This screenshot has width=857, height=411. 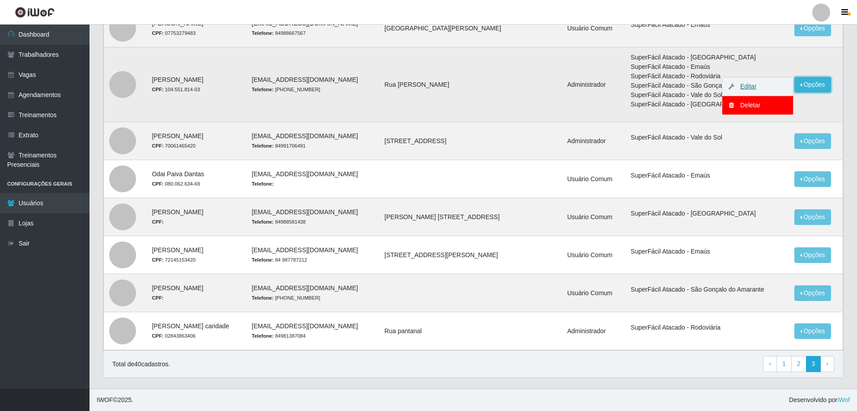 What do you see at coordinates (105, 400) in the screenshot?
I see `span: IWOF` at bounding box center [105, 400].